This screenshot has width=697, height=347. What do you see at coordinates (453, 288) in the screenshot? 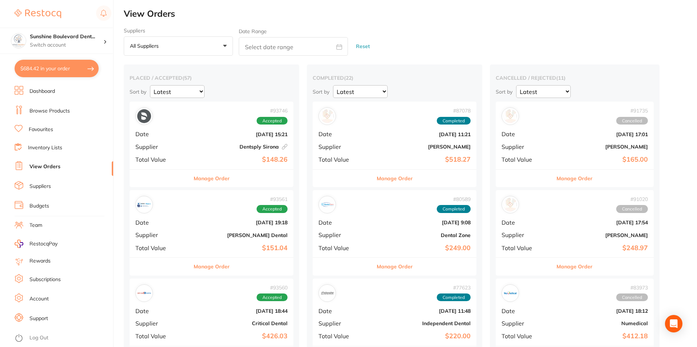
I see `span: # 77623` at bounding box center [453, 288].